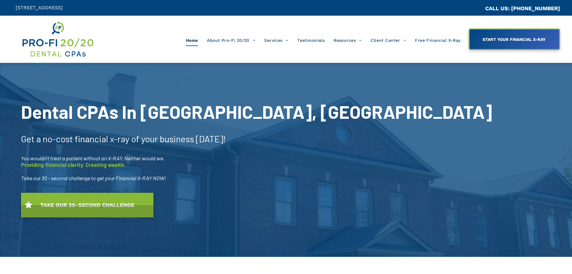 This screenshot has height=274, width=572. I want to click on a: Client Center, so click(389, 40).